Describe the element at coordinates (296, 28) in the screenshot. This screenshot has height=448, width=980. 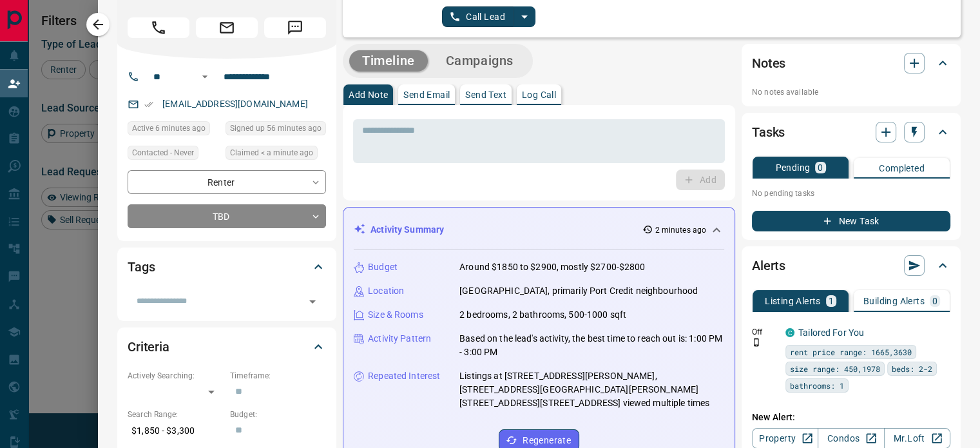
I see `span: Message` at that location.